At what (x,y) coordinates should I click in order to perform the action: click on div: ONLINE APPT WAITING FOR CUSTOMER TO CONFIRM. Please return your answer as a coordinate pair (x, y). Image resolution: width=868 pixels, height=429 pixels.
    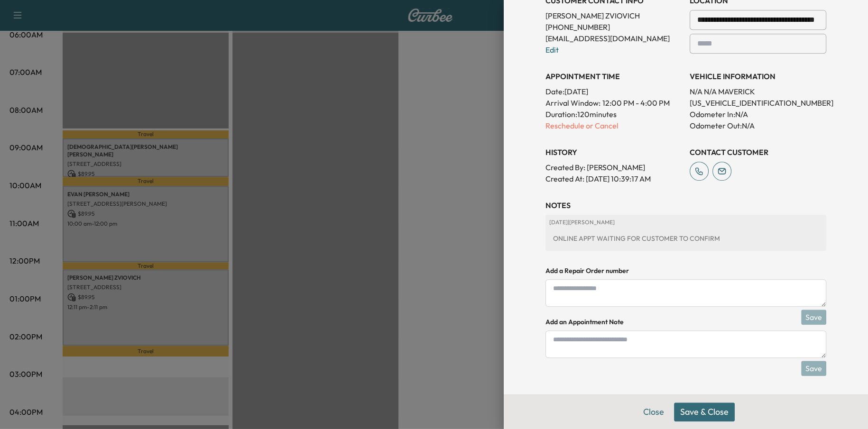
    Looking at the image, I should click on (686, 239).